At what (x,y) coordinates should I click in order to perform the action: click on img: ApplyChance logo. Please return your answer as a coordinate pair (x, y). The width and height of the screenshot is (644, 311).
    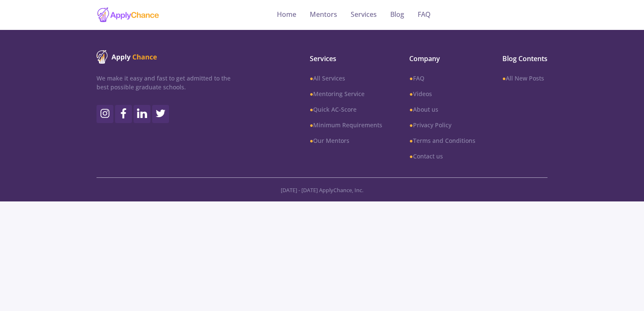
    Looking at the image, I should click on (127, 57).